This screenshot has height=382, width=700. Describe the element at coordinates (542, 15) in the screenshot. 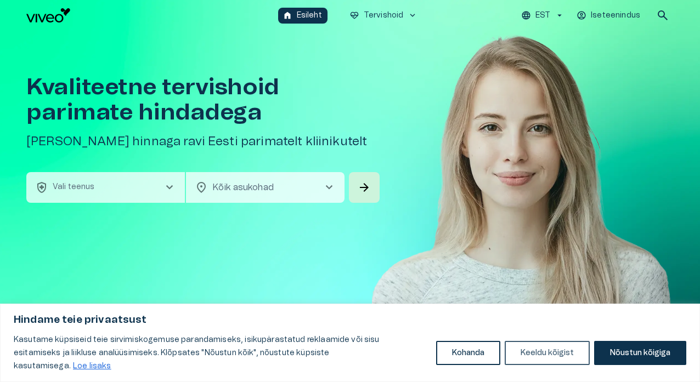

I see `button: EST` at that location.